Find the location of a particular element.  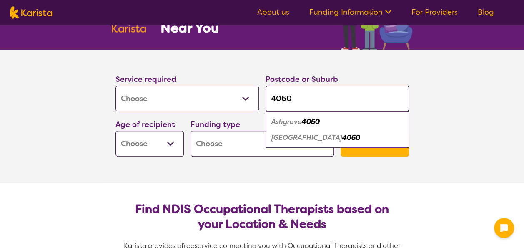

label: Funding type is located at coordinates (215, 124).